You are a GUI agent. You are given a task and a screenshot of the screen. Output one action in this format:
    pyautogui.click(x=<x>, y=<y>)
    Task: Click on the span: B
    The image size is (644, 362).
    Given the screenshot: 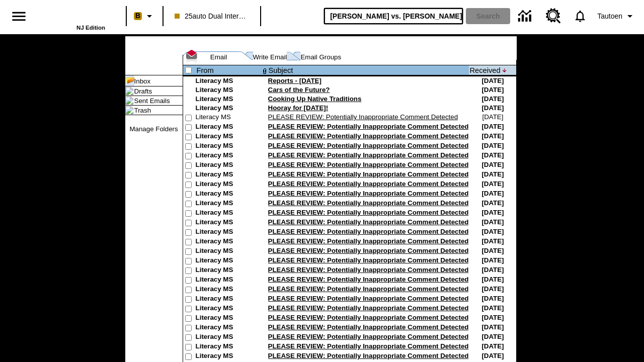 What is the action you would take?
    pyautogui.click(x=138, y=15)
    